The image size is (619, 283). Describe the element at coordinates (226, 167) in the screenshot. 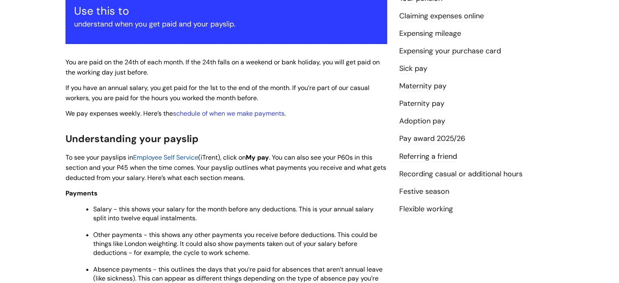

I see `span: . You can also see your P60s in this section and your P45 when the time comes. Your payslip outli...` at that location.